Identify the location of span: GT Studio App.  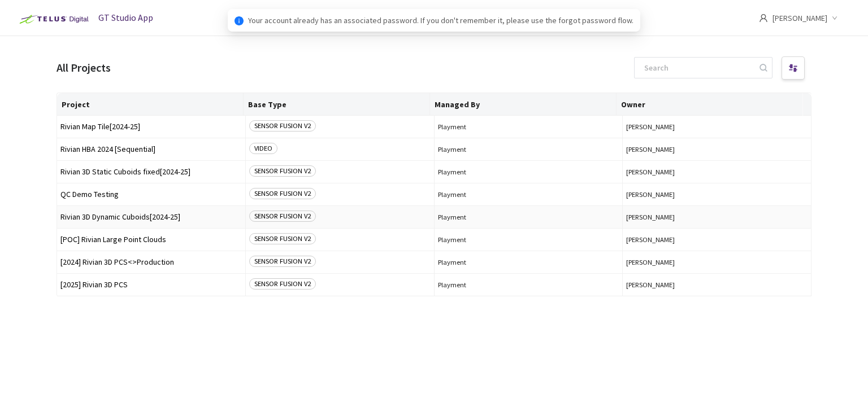
(125, 18).